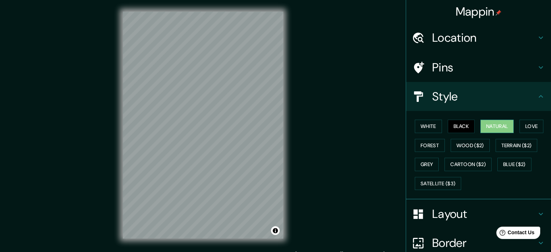  I want to click on div: Location, so click(479, 38).